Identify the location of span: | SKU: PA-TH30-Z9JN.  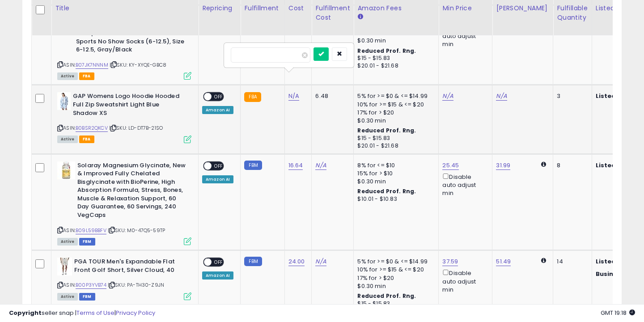
(136, 285).